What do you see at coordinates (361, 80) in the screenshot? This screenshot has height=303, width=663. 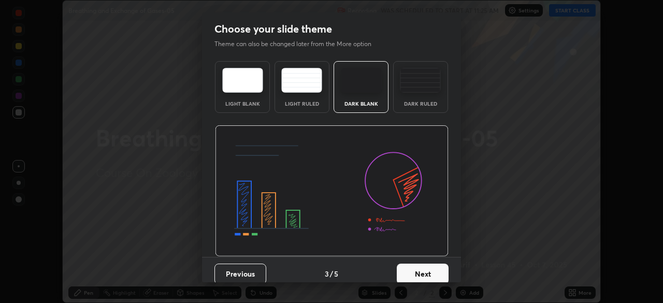 I see `img: darkTheme.f0cc69e5.svg` at bounding box center [361, 80].